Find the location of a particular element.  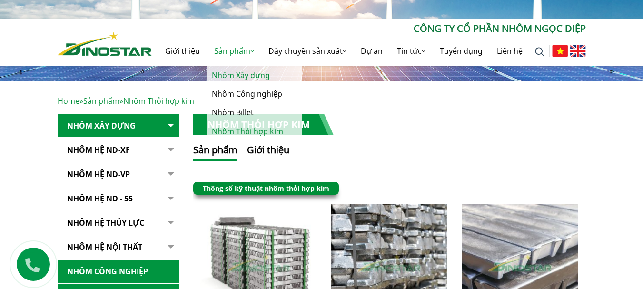

img: English is located at coordinates (578, 51).